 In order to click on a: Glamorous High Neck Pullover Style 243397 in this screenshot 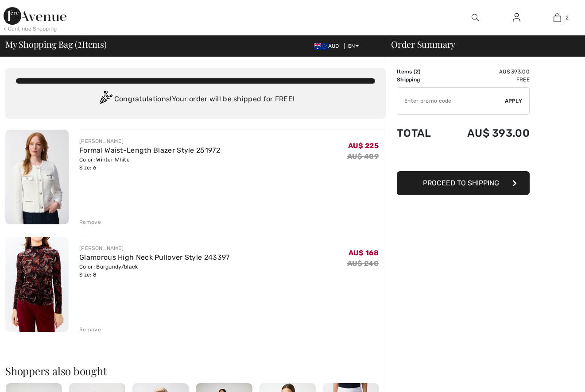, I will do `click(154, 257)`.